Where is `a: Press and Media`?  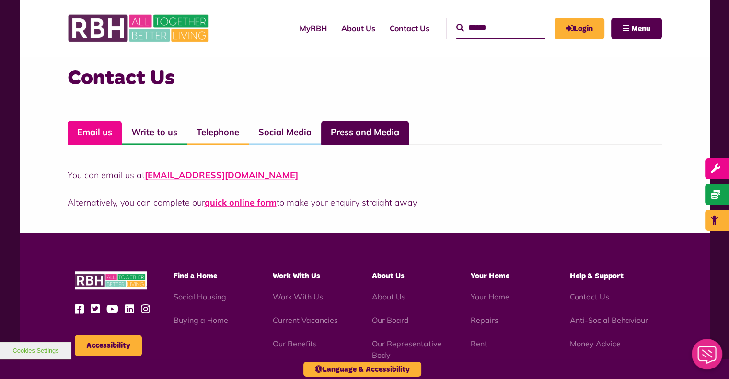
a: Press and Media is located at coordinates (365, 133).